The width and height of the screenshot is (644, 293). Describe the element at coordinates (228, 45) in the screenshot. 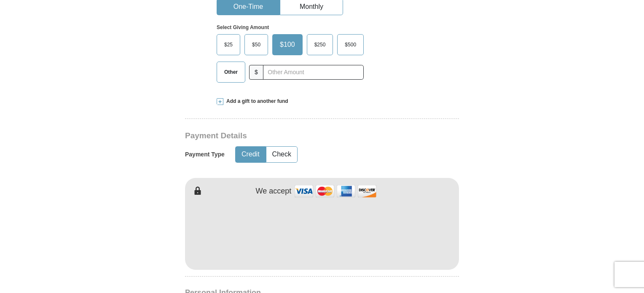

I see `span: $25` at that location.